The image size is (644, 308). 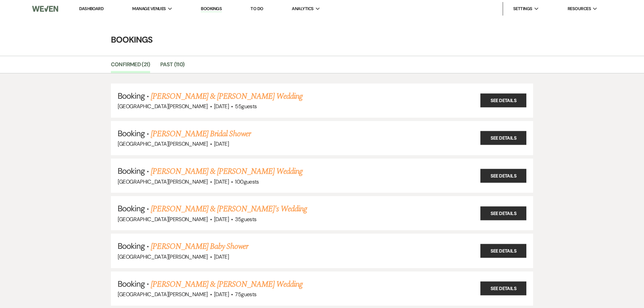 What do you see at coordinates (172, 66) in the screenshot?
I see `a: Past (110)` at bounding box center [172, 66].